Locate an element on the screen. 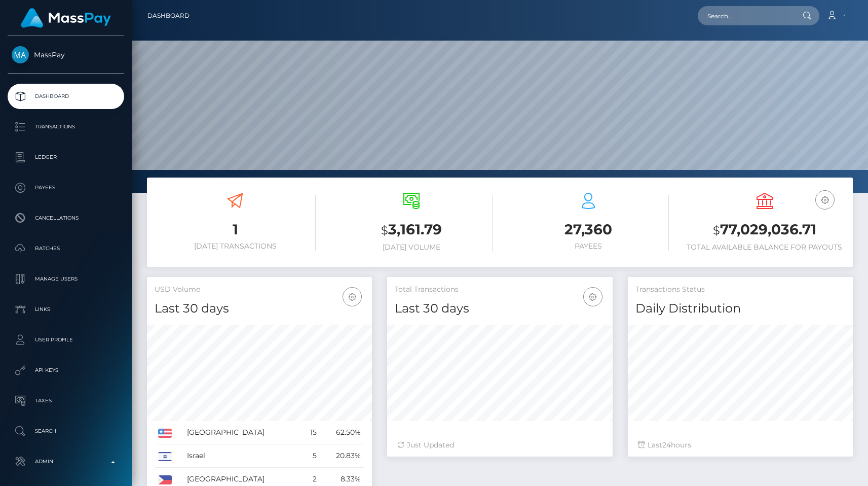  td: 20.83% is located at coordinates (342, 456).